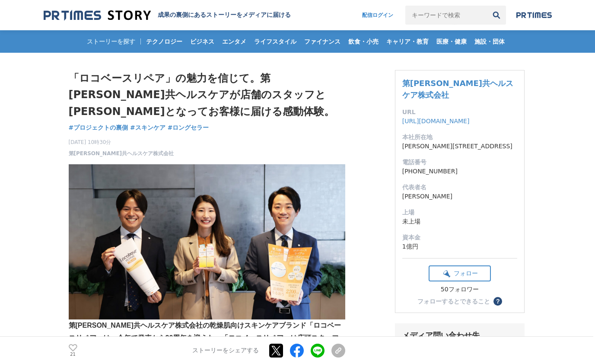  What do you see at coordinates (207, 241) in the screenshot?
I see `img: thumbnail_bbaf5d80-98ab-11ee-bda1-23002b0117cf.jpg` at bounding box center [207, 241].